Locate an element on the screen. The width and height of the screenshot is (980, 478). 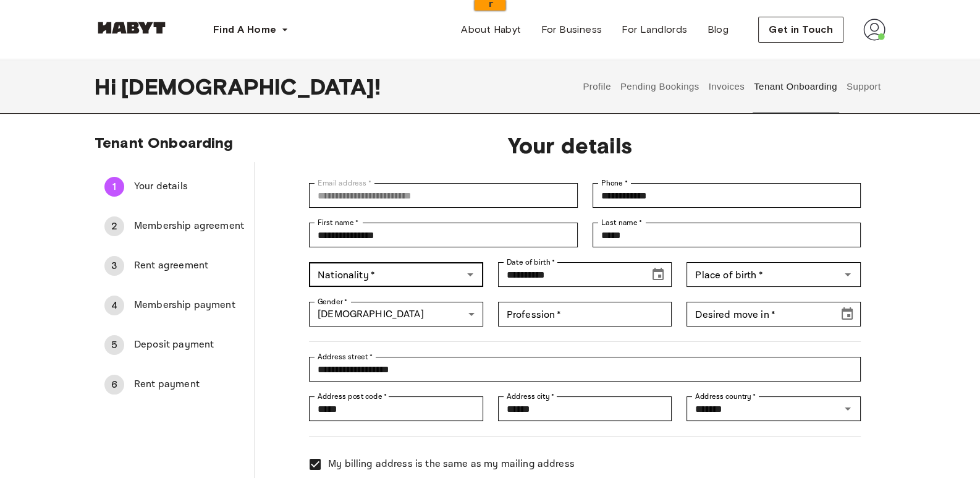
div: Profession is located at coordinates (585, 314).